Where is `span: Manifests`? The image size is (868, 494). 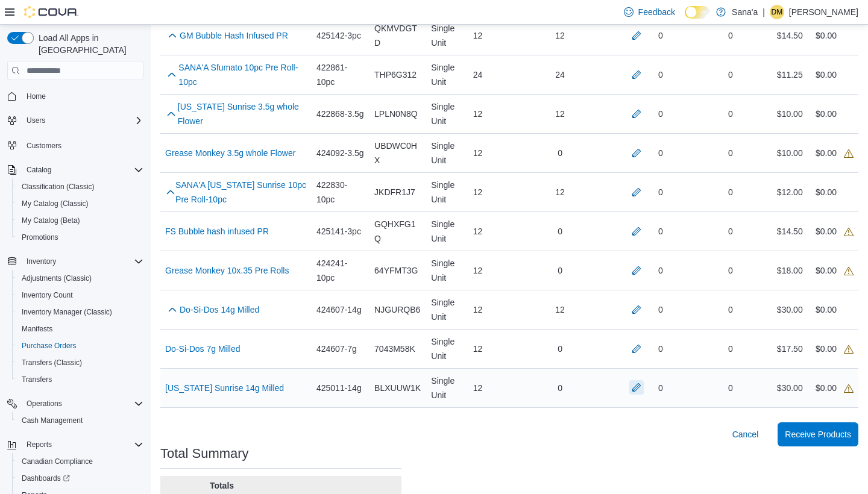
span: Manifests is located at coordinates (80, 329).